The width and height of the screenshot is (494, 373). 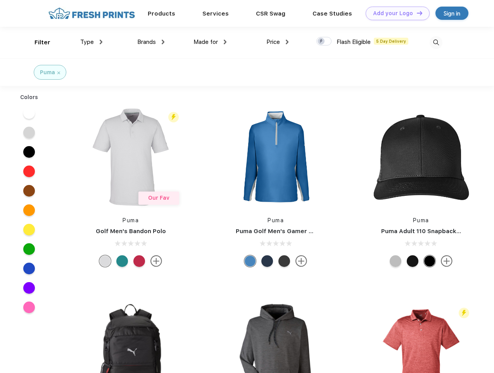 I want to click on div: High Rise, so click(x=105, y=261).